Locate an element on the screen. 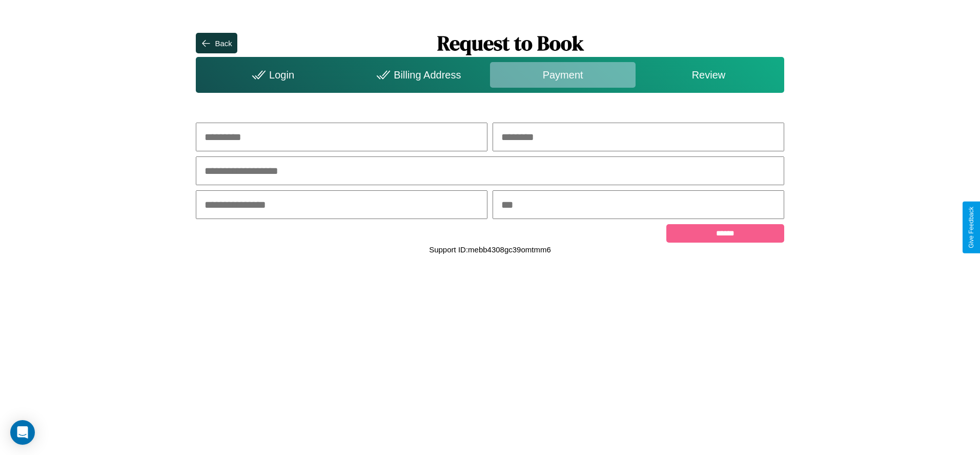  button: Back is located at coordinates (216, 43).